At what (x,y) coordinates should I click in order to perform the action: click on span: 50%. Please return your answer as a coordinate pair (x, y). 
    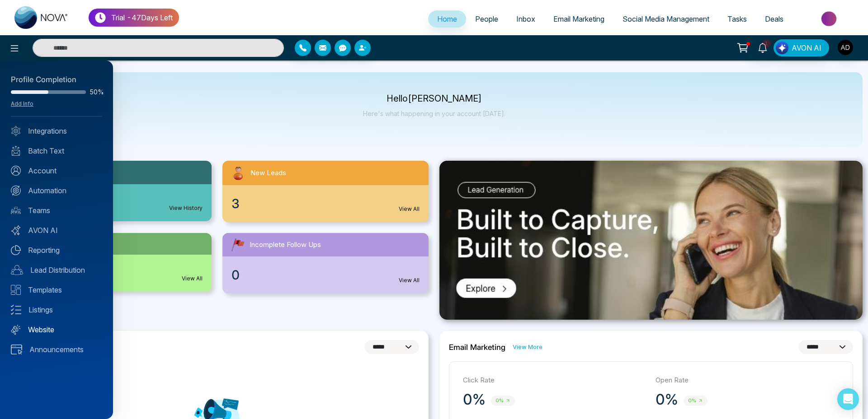
    Looking at the image, I should click on (96, 92).